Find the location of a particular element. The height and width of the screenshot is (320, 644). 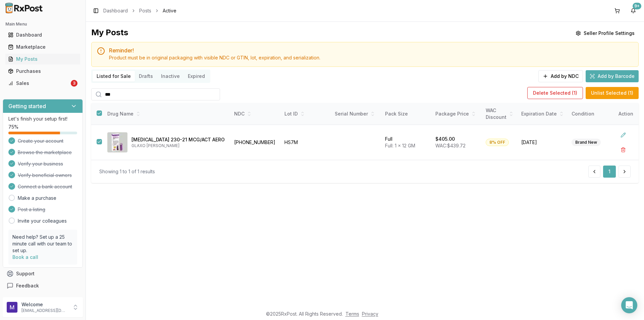

button: Sales3 is located at coordinates (43, 83).